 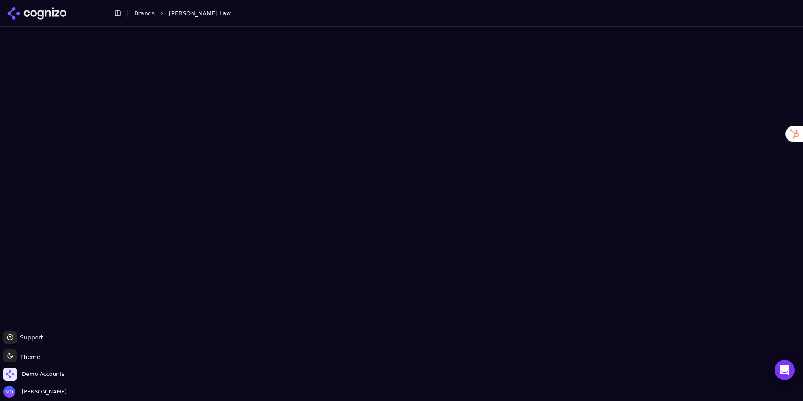 What do you see at coordinates (35, 392) in the screenshot?
I see `button: Open user button` at bounding box center [35, 392].